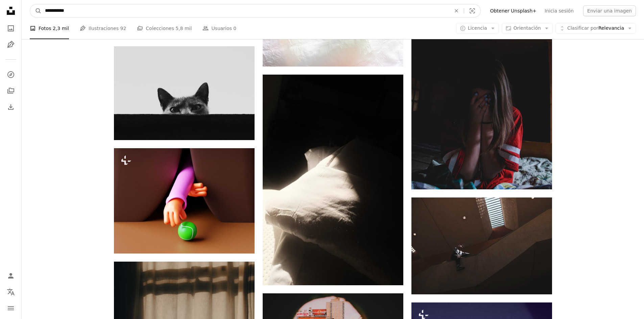 The height and width of the screenshot is (319, 644). Describe the element at coordinates (11, 308) in the screenshot. I see `button: Menú` at that location.